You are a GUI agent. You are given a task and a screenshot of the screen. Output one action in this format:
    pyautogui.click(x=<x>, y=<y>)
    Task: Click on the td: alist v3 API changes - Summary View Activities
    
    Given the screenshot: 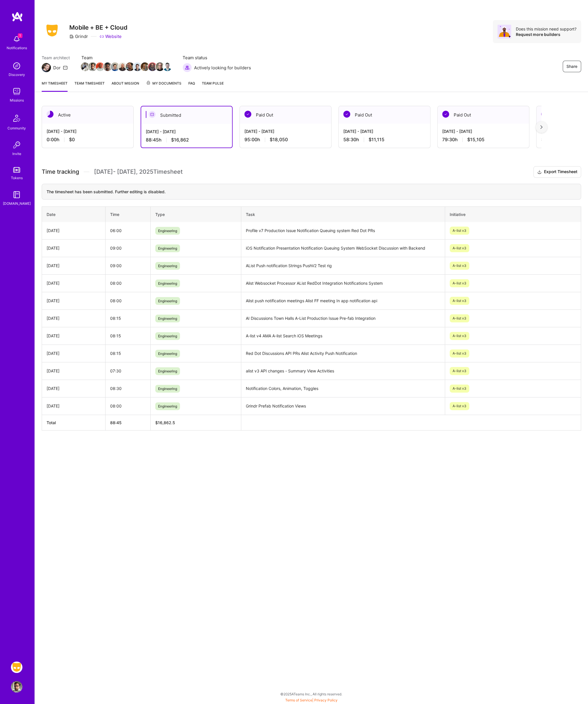 What is the action you would take?
    pyautogui.click(x=343, y=371)
    